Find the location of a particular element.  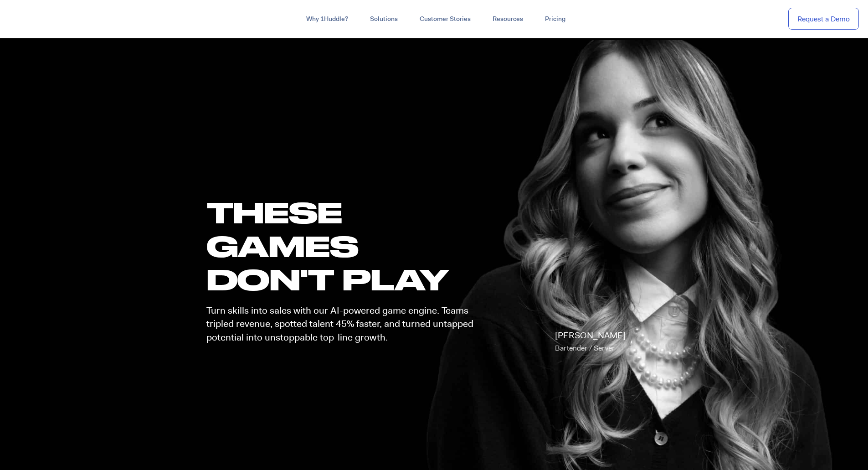

p: Turn skills into sales with our AI-powered game engine. Teams tripled revenue, spotted talent 45%... is located at coordinates (344, 324).